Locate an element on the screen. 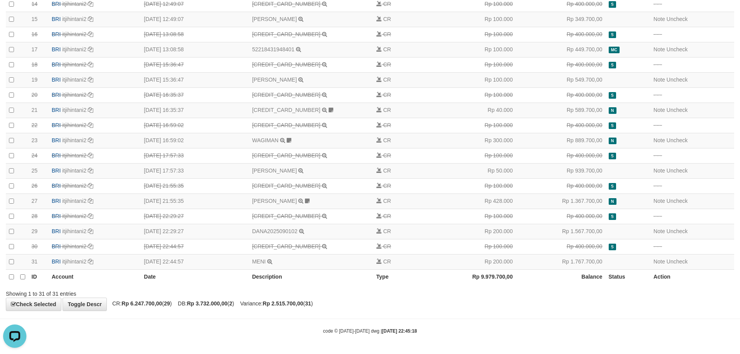  strong: 31 is located at coordinates (308, 304).